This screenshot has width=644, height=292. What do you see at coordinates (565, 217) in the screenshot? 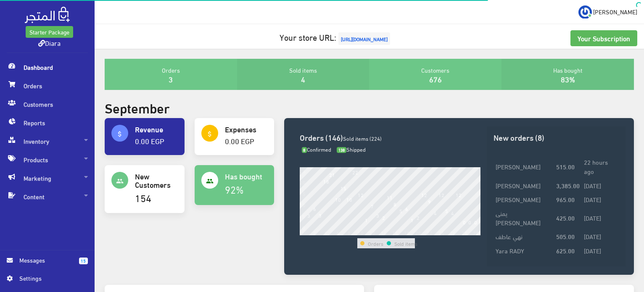
I see `strong: 425.00` at bounding box center [565, 217].